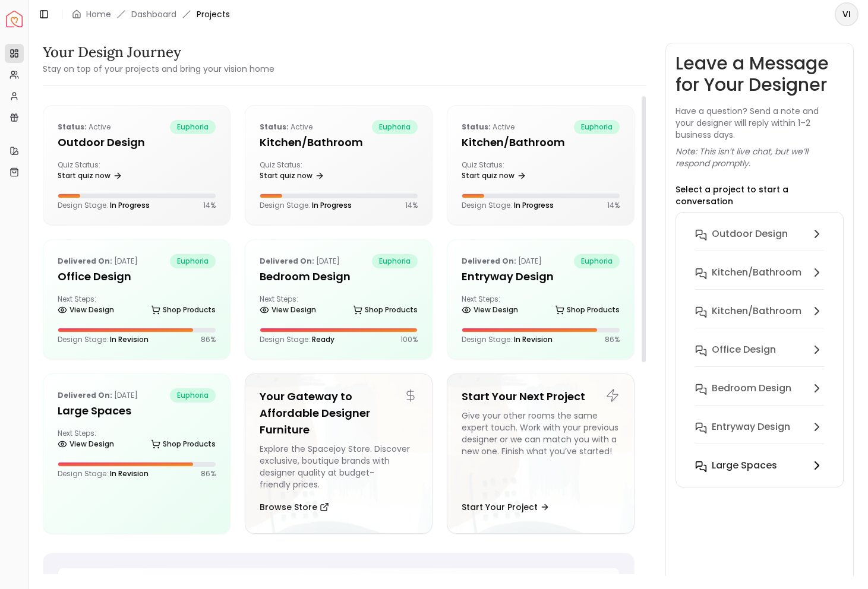 Image resolution: width=868 pixels, height=589 pixels. What do you see at coordinates (759, 434) in the screenshot?
I see `button: entryway design` at bounding box center [759, 434].